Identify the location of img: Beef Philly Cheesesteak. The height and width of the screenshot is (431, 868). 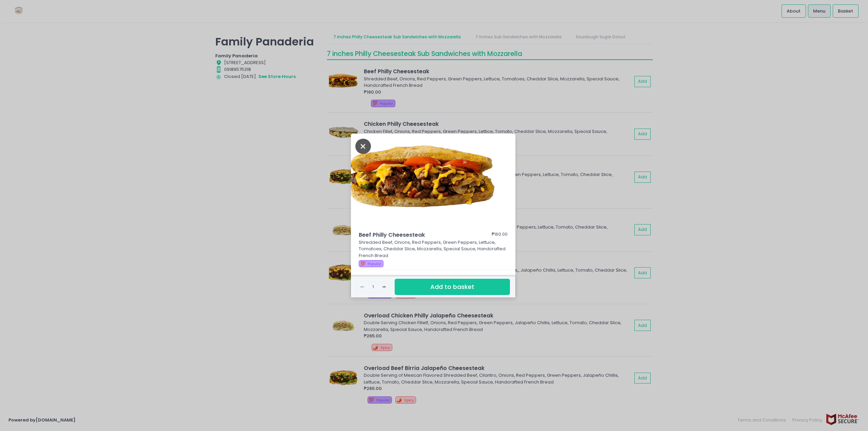
(433, 180).